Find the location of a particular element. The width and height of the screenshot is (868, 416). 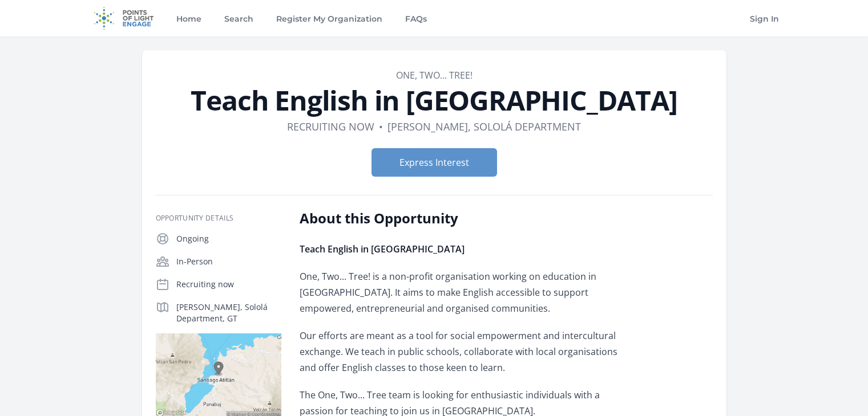

a: One, Two... Tree! is located at coordinates (434, 75).